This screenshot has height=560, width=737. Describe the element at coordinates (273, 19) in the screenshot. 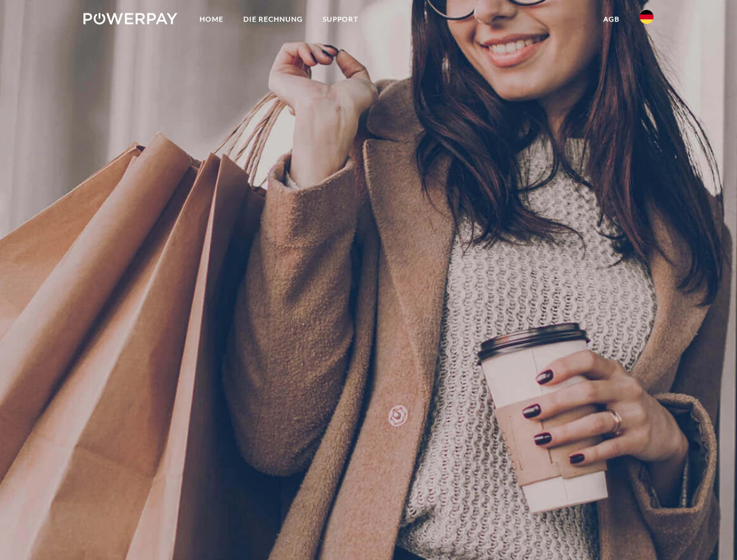

I see `a: DIE RECHNUNG` at that location.